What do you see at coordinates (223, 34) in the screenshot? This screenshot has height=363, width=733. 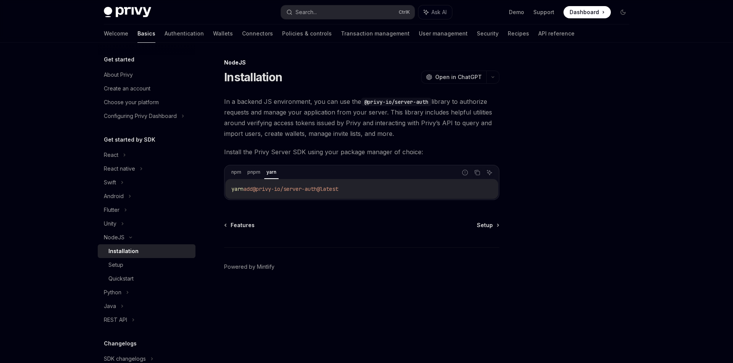 I see `a: Wallets` at bounding box center [223, 34].